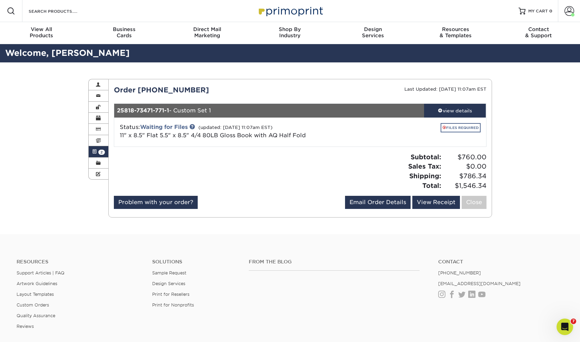 The height and width of the screenshot is (342, 580). I want to click on span: 7, so click(573, 322).